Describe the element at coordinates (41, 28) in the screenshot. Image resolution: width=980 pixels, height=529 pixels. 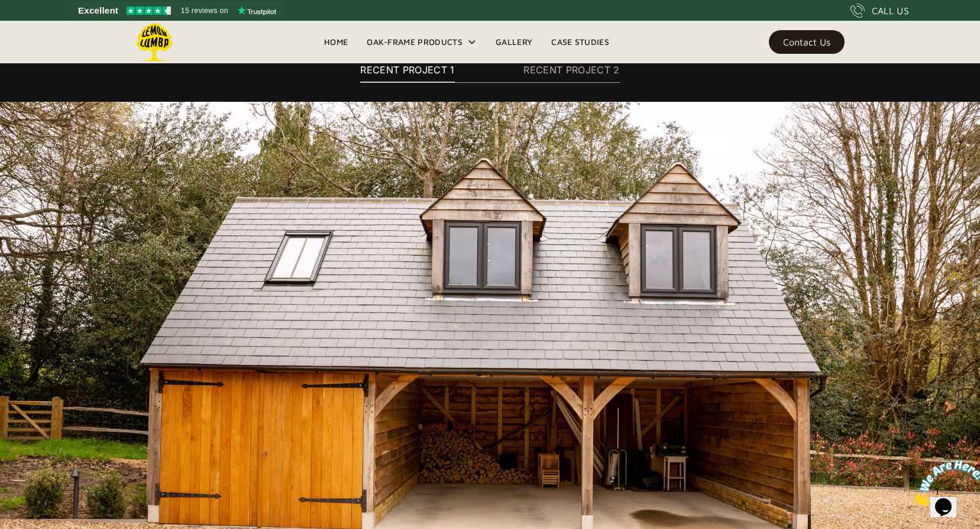
I see `img: Chat attention grabber` at that location.